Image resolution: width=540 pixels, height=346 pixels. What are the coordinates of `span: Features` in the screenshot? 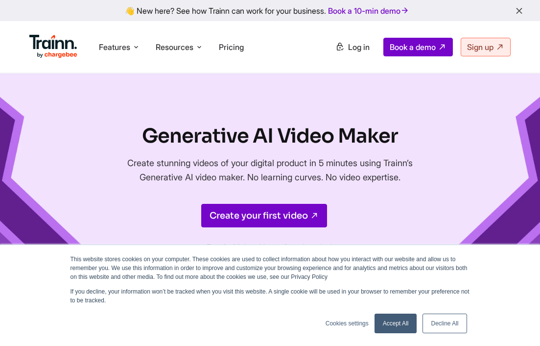 It's located at (115, 47).